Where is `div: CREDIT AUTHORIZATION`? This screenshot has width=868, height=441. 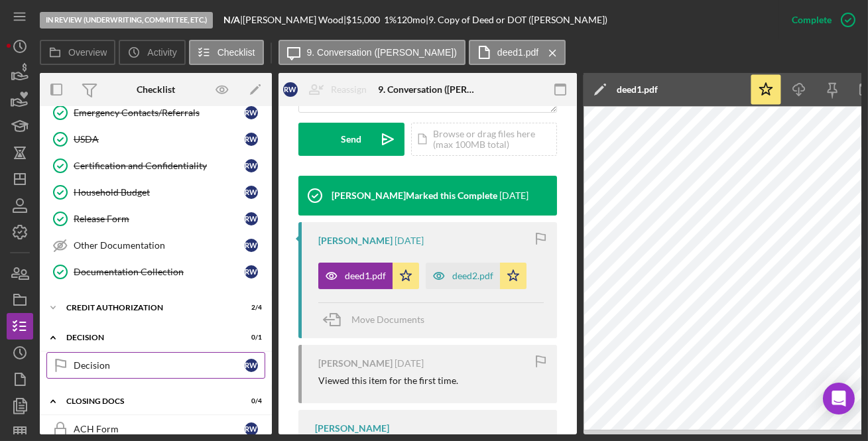
div: CREDIT AUTHORIZATION is located at coordinates (147, 308).